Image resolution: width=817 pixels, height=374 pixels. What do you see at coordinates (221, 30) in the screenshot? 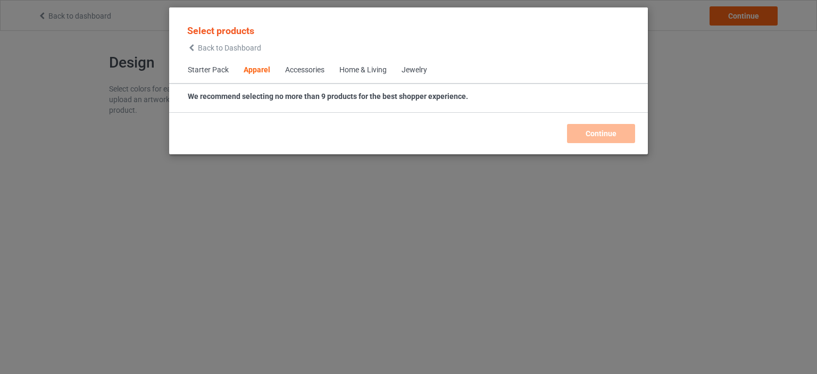
I see `span: Select products` at bounding box center [221, 30].